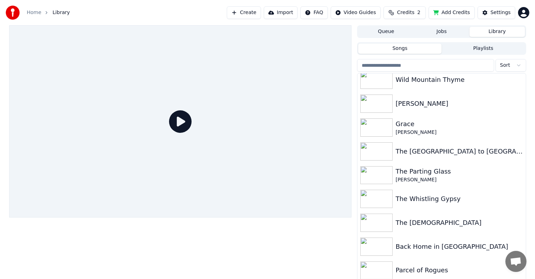 This screenshot has height=279, width=535. Describe the element at coordinates (314, 13) in the screenshot. I see `button: FAQ` at that location.